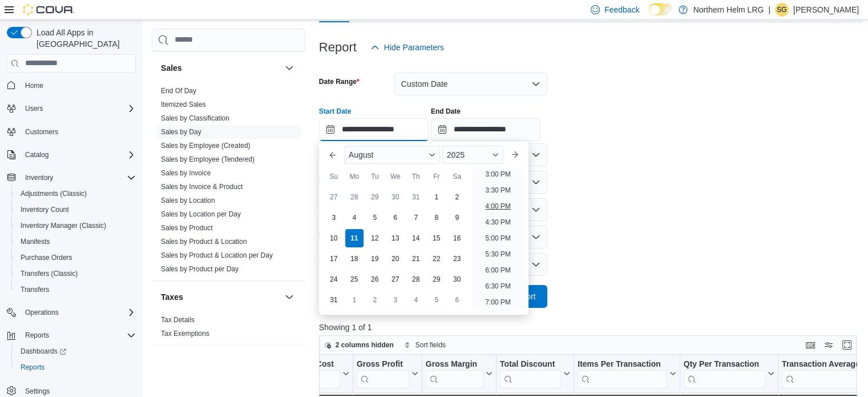  I want to click on li: 5:00 PM, so click(497, 238).